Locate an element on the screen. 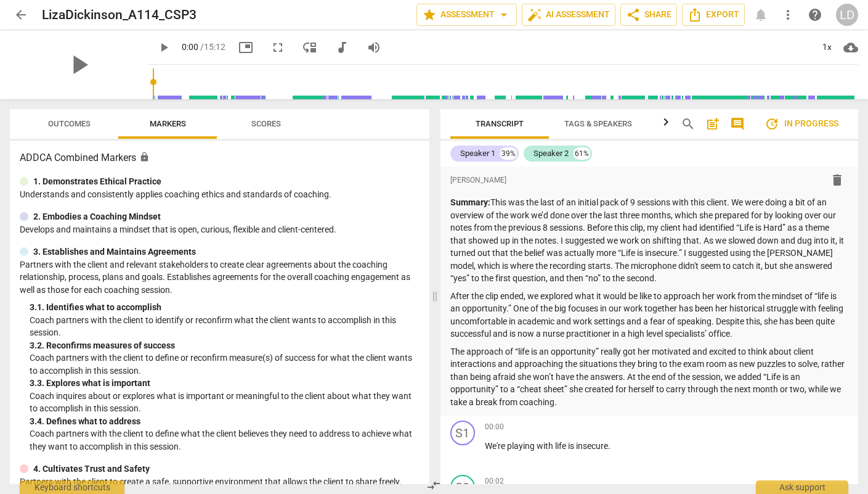  span: Transcript is located at coordinates (500, 123).